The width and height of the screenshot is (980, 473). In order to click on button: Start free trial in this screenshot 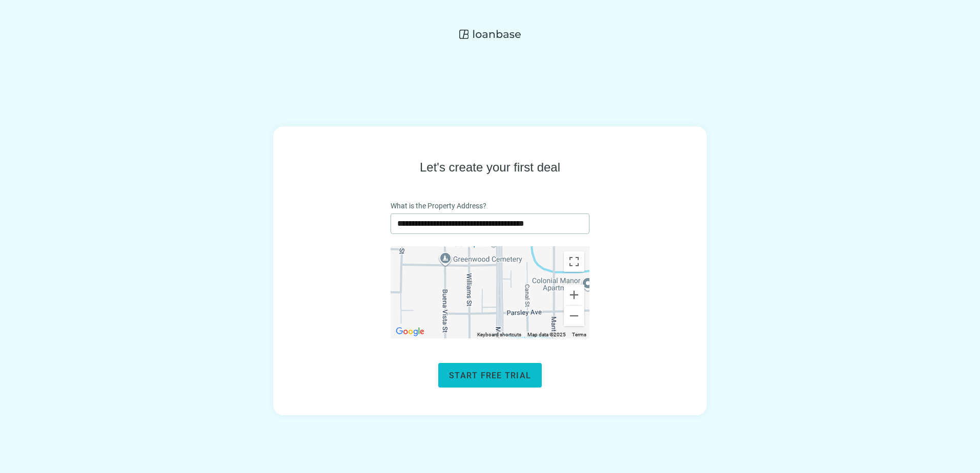, I will do `click(490, 376)`.